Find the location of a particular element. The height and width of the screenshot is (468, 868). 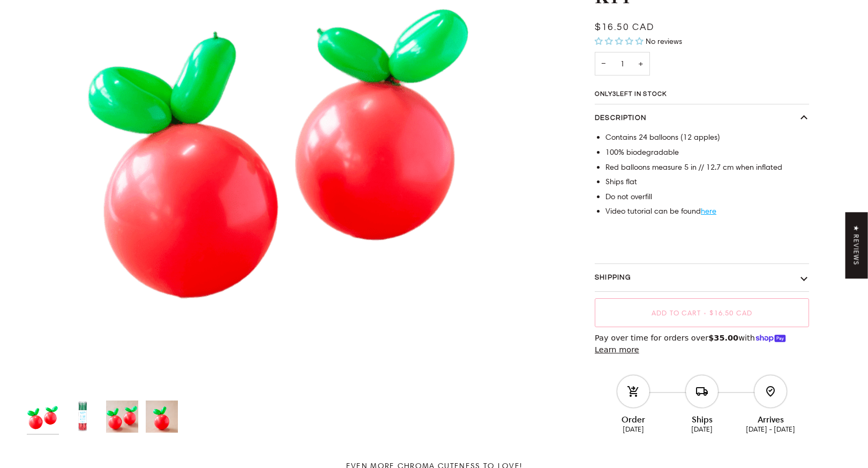

li: 100% biodegradable is located at coordinates (707, 153).